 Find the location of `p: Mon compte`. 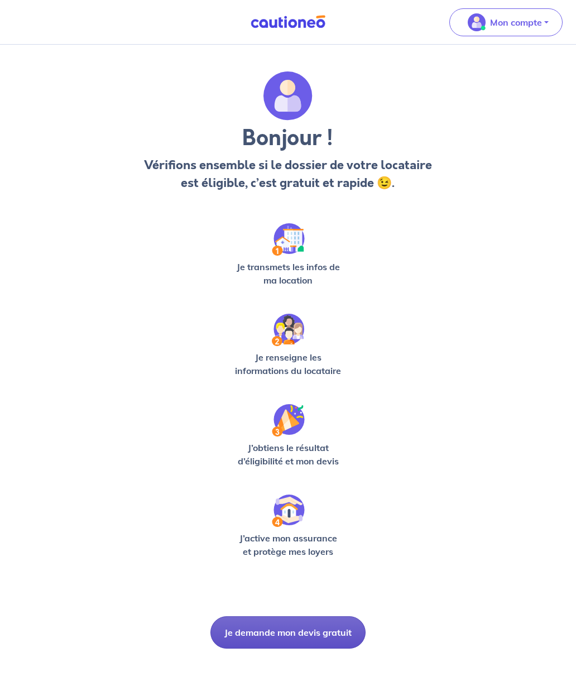

p: Mon compte is located at coordinates (516, 22).